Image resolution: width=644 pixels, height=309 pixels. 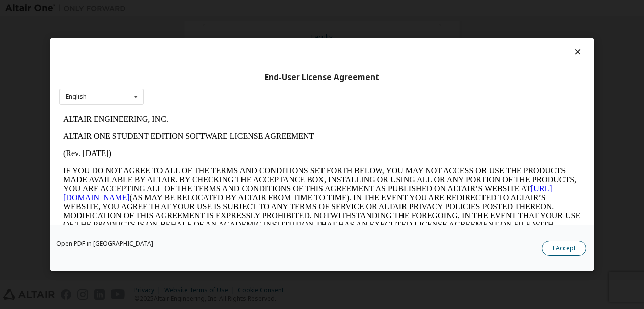 I want to click on div: English, so click(x=76, y=97).